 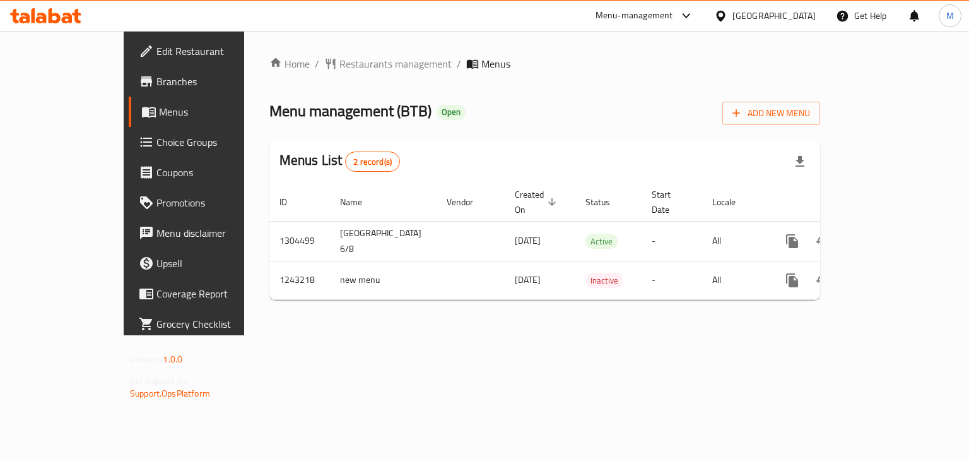 What do you see at coordinates (207, 51) in the screenshot?
I see `a: Edit Restaurant` at bounding box center [207, 51].